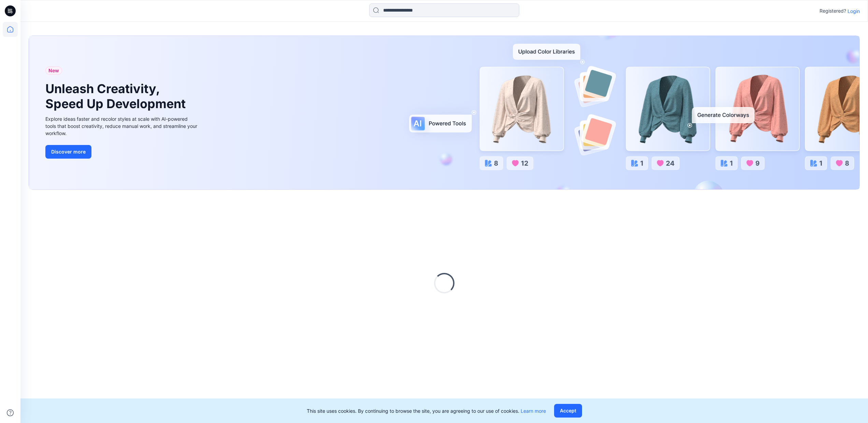 This screenshot has width=868, height=423. I want to click on button: Discover more, so click(68, 152).